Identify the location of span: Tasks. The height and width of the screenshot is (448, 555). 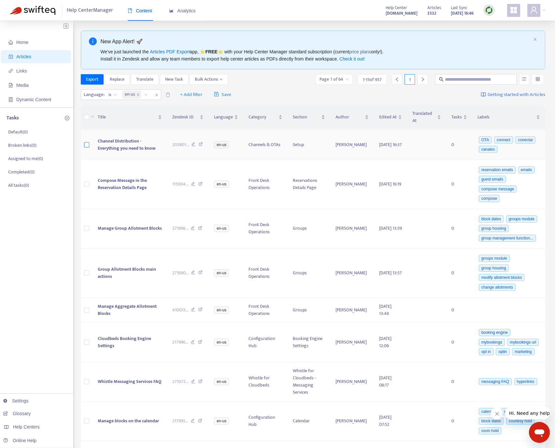
(456, 117).